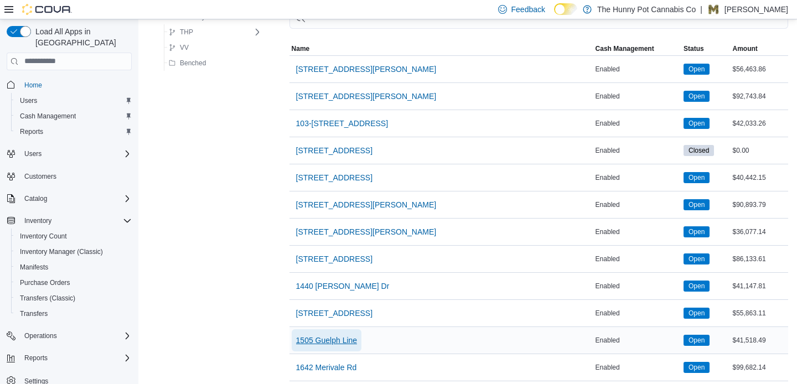 This screenshot has height=384, width=797. I want to click on button: Benched, so click(187, 63).